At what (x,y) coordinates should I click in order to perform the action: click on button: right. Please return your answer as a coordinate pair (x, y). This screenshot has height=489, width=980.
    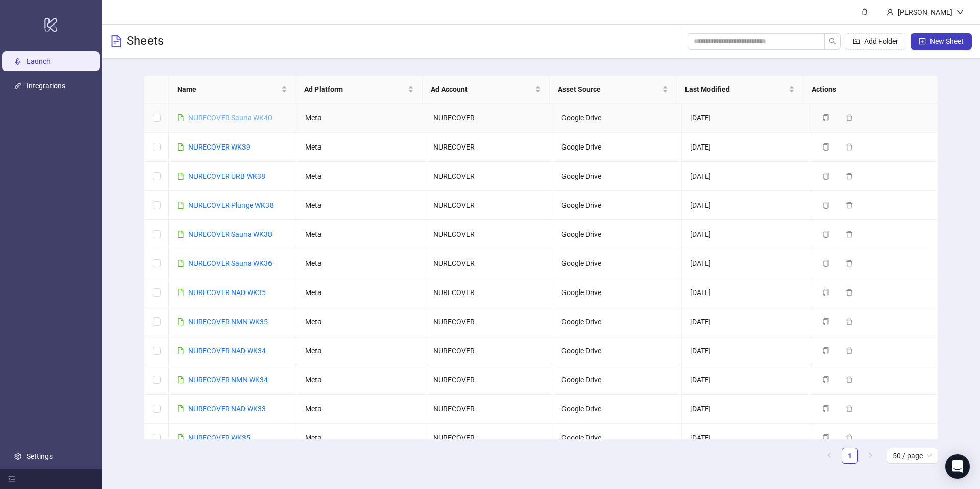
    Looking at the image, I should click on (870, 456).